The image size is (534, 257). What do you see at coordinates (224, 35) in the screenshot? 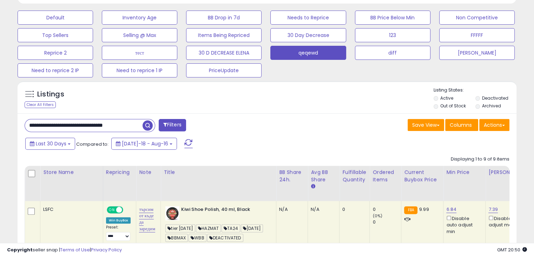
I see `button: Items Being Repriced` at bounding box center [224, 35].